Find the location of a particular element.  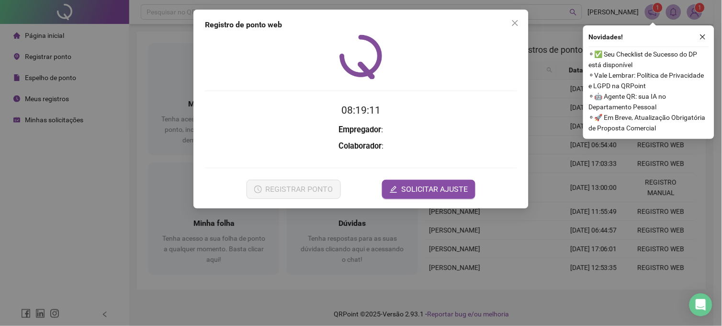

button: REGISTRAR PONTO is located at coordinates (294, 189).